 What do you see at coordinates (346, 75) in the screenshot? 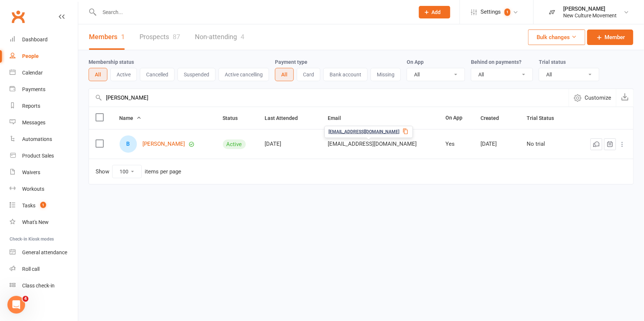
I see `button: Bank account` at bounding box center [346, 75].